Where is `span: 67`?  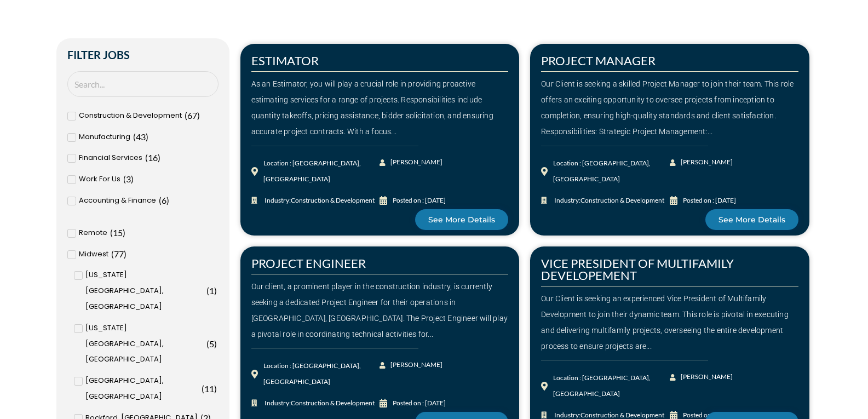 span: 67 is located at coordinates (192, 115).